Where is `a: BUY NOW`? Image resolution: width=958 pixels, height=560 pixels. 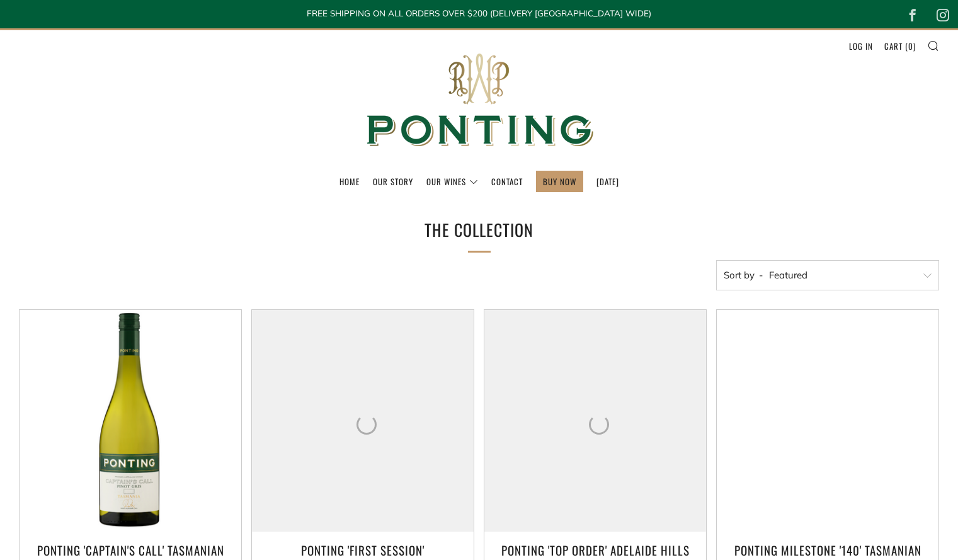 a: BUY NOW is located at coordinates (559, 182).